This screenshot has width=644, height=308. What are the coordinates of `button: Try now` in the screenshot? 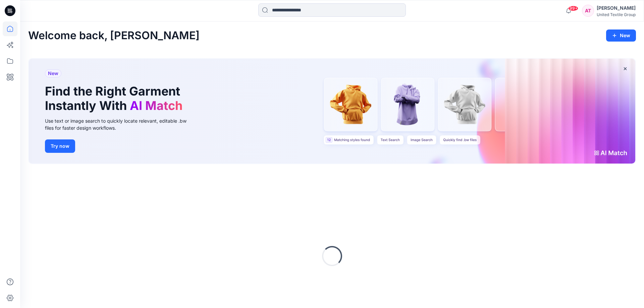 It's located at (60, 146).